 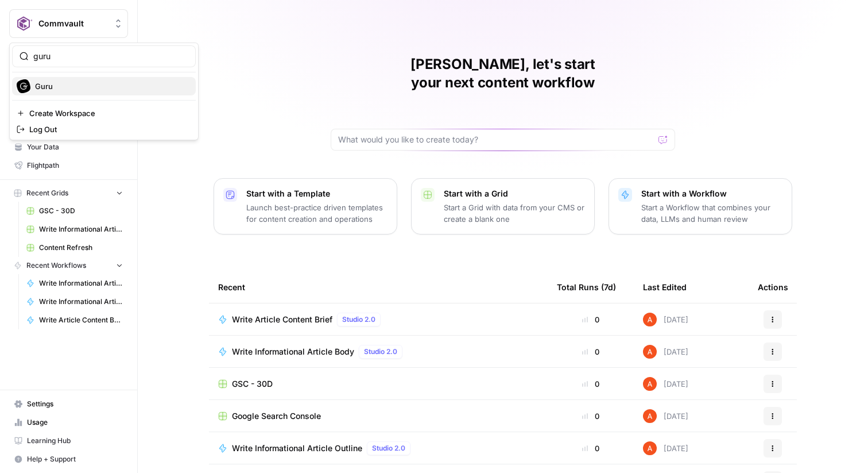 What do you see at coordinates (379, 319) in the screenshot?
I see `a: Write Article Content BriefStudio 2.0` at bounding box center [379, 319].